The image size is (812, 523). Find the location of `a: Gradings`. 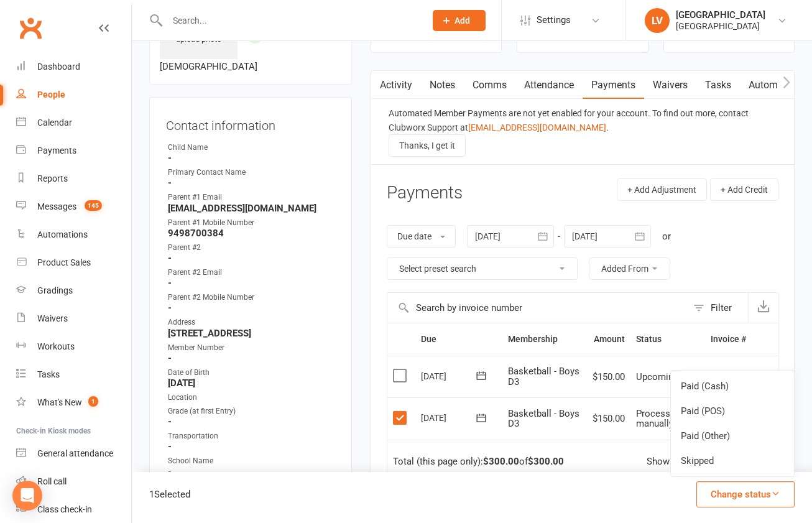

a: Gradings is located at coordinates (73, 290).